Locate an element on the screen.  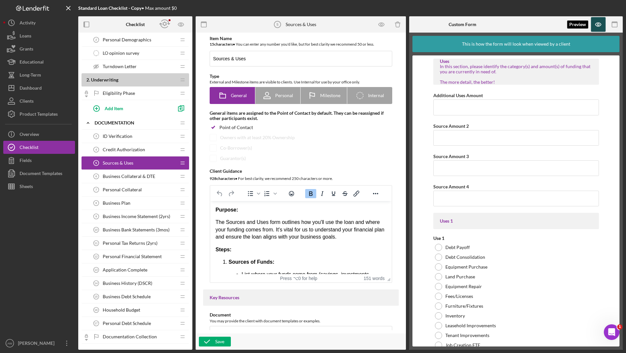
strong: Purpose: is located at coordinates (16, 8).